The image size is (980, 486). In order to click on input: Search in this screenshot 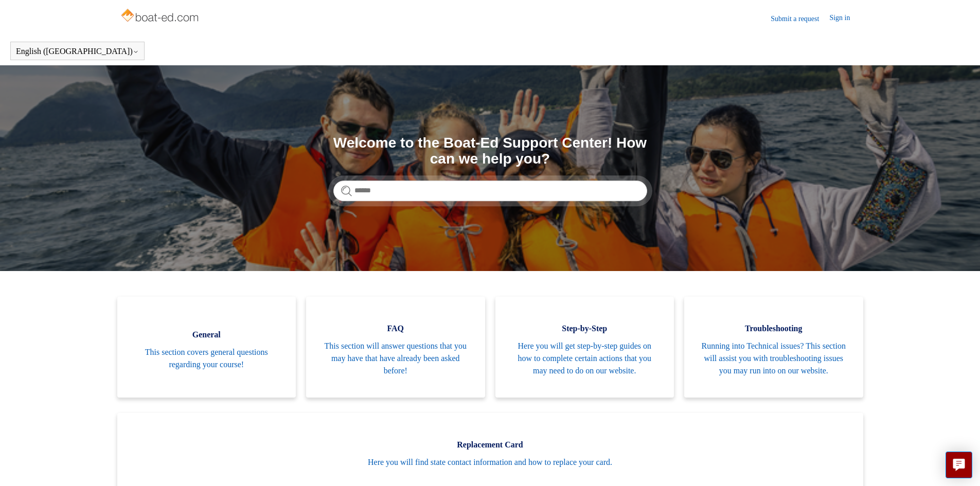, I will do `click(490, 190)`.